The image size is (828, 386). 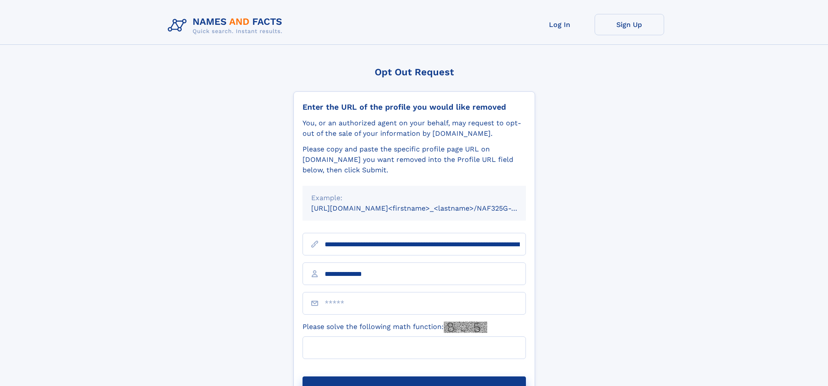 What do you see at coordinates (414, 107) in the screenshot?
I see `div: Enter the URL of the profile you would like removed` at bounding box center [414, 107].